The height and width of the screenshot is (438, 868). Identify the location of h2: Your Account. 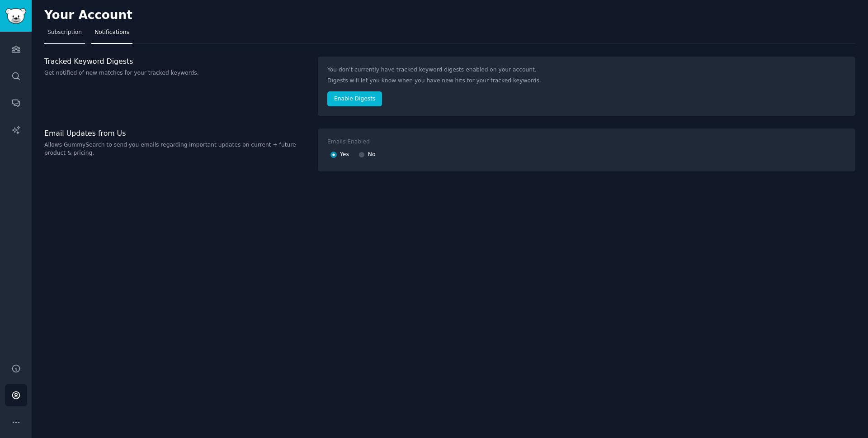
(88, 15).